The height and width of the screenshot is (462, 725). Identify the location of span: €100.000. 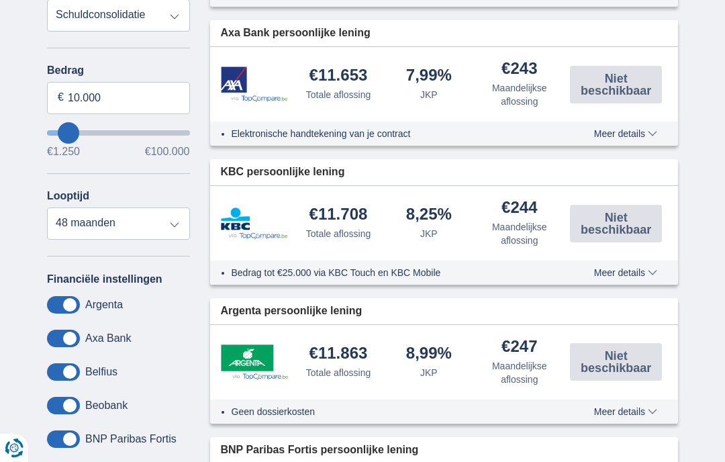
(167, 152).